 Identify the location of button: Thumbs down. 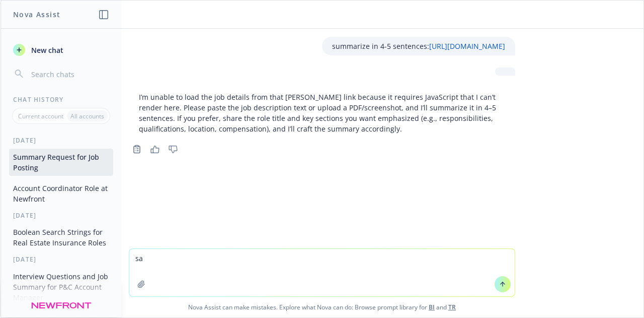
(173, 149).